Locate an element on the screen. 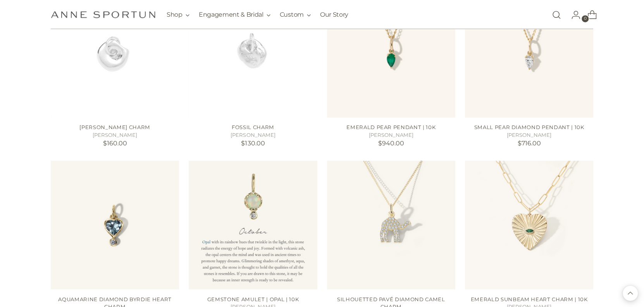  span: 0 is located at coordinates (585, 18).